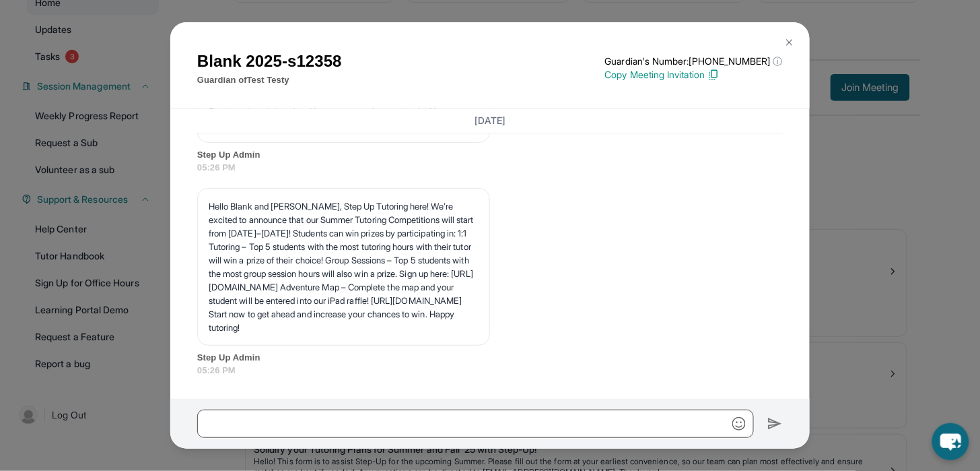 Image resolution: width=980 pixels, height=471 pixels. What do you see at coordinates (269, 61) in the screenshot?
I see `h1: Blank 2025-s12358` at bounding box center [269, 61].